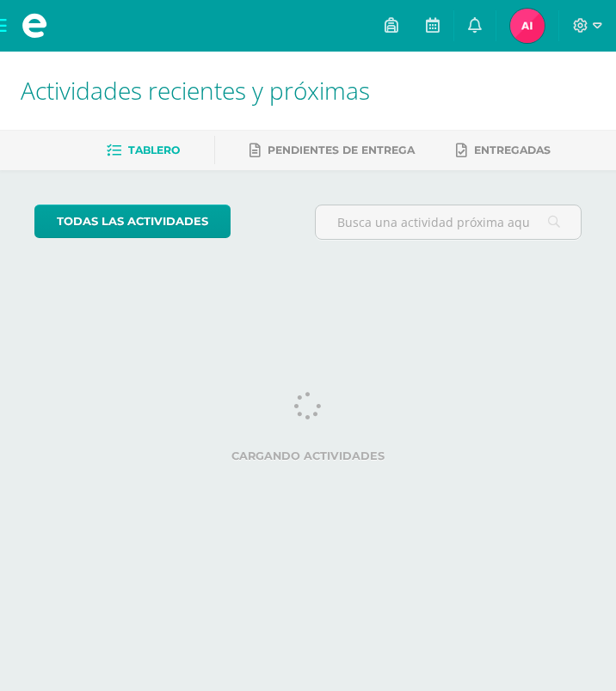  I want to click on a: todas las Actividades, so click(132, 221).